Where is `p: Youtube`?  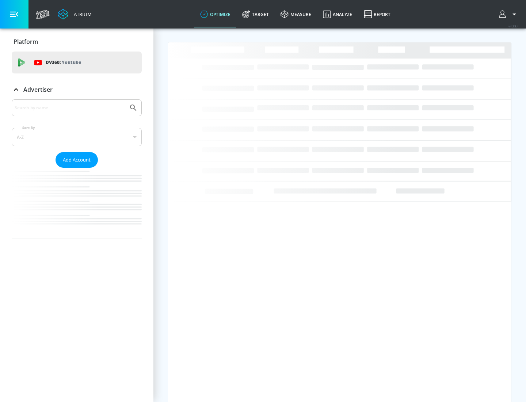 p: Youtube is located at coordinates (71, 62).